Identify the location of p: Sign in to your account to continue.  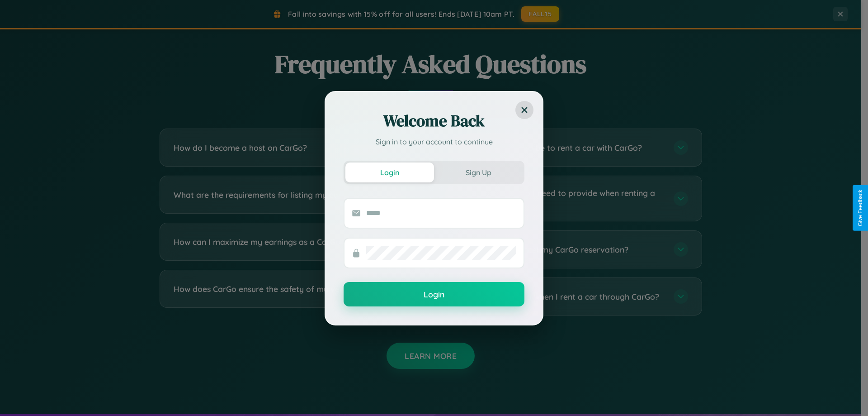
(434, 141).